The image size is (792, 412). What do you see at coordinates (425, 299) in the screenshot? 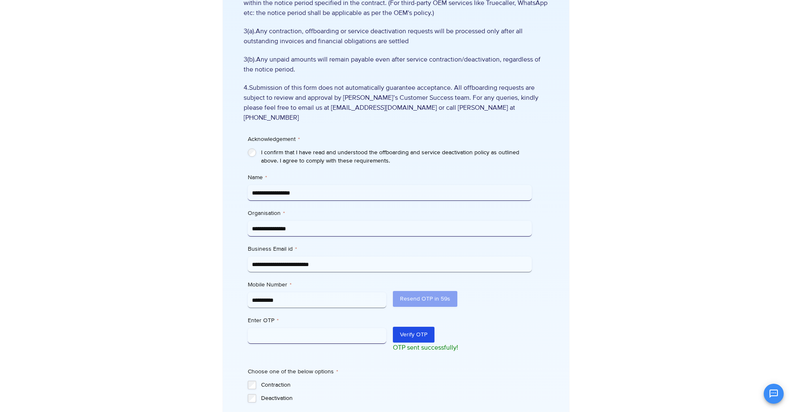
I see `button: Resend OTP in 59s` at bounding box center [425, 299].